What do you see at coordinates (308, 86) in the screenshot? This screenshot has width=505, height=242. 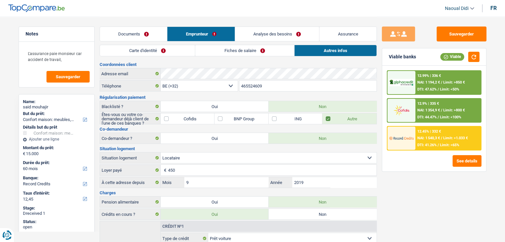 I see `input: 401020304` at bounding box center [308, 86].